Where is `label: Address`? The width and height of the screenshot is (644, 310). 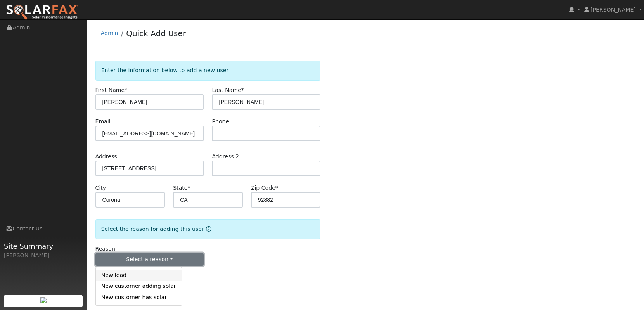
label: Address is located at coordinates (106, 157).